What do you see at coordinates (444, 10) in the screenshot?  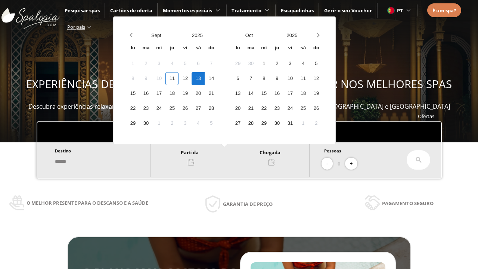 I see `a: É um spa?` at bounding box center [444, 10].